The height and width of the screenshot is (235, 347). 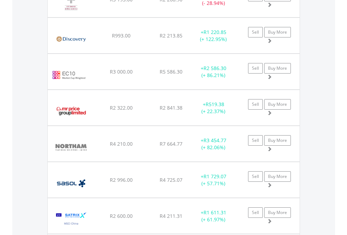 What do you see at coordinates (71, 219) in the screenshot?
I see `img: EQU.ZA.STXCHN.png` at bounding box center [71, 219].